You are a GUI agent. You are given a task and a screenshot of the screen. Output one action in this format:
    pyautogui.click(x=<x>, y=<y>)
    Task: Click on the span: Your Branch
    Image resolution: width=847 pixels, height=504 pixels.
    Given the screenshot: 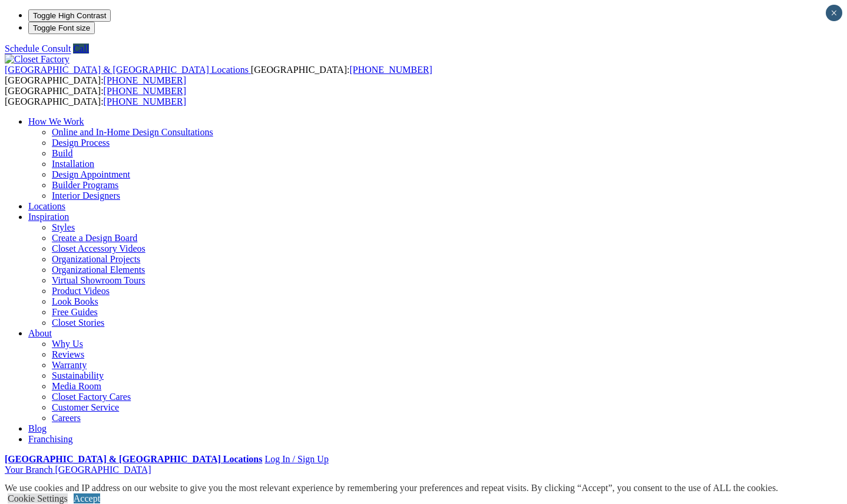 What is the action you would take?
    pyautogui.click(x=28, y=469)
    